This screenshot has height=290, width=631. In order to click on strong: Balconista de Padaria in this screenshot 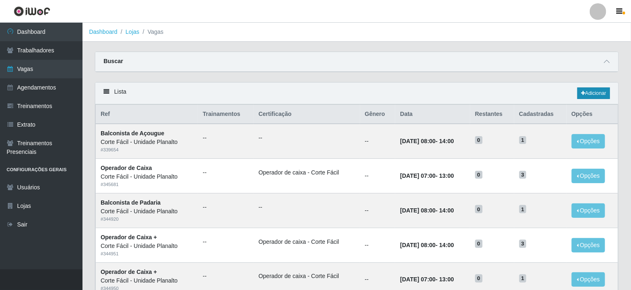, I will do `click(131, 203)`.